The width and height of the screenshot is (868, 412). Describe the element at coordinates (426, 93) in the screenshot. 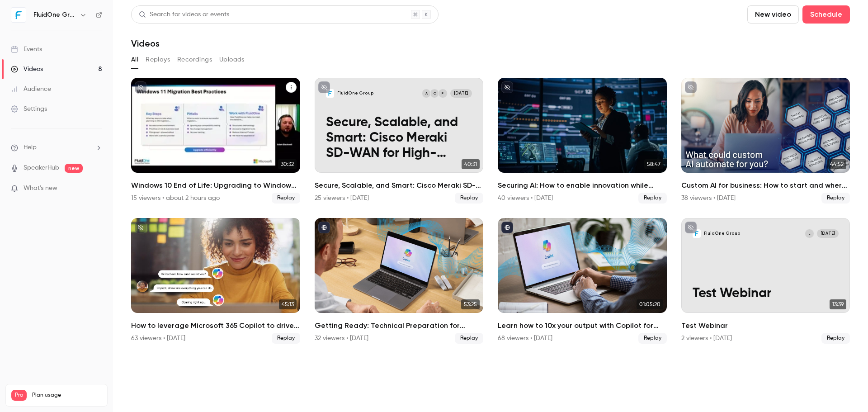

I see `div: A` at that location.